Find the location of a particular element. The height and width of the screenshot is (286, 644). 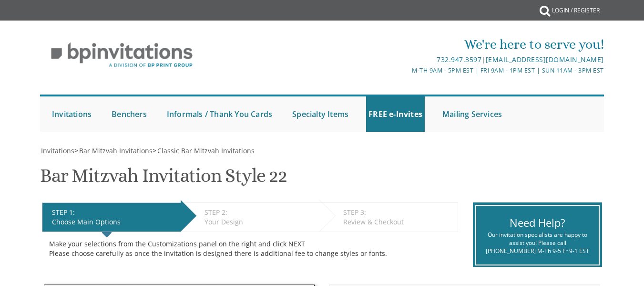

div: We're here to serve you! is located at coordinates (416, 44).